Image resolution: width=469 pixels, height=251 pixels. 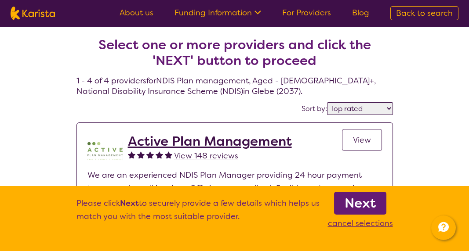 What do you see at coordinates (206, 156) in the screenshot?
I see `a: View 148 reviews` at bounding box center [206, 156].